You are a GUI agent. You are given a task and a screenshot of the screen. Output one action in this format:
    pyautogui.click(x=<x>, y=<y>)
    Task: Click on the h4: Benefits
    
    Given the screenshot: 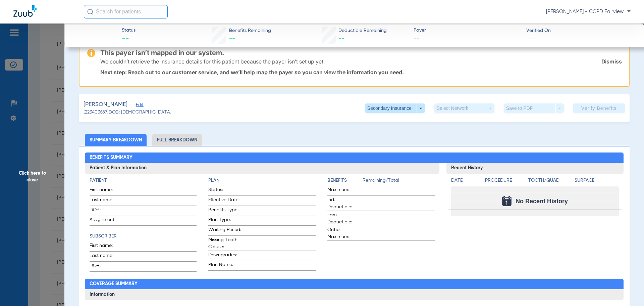 What is the action you would take?
    pyautogui.click(x=345, y=180)
    